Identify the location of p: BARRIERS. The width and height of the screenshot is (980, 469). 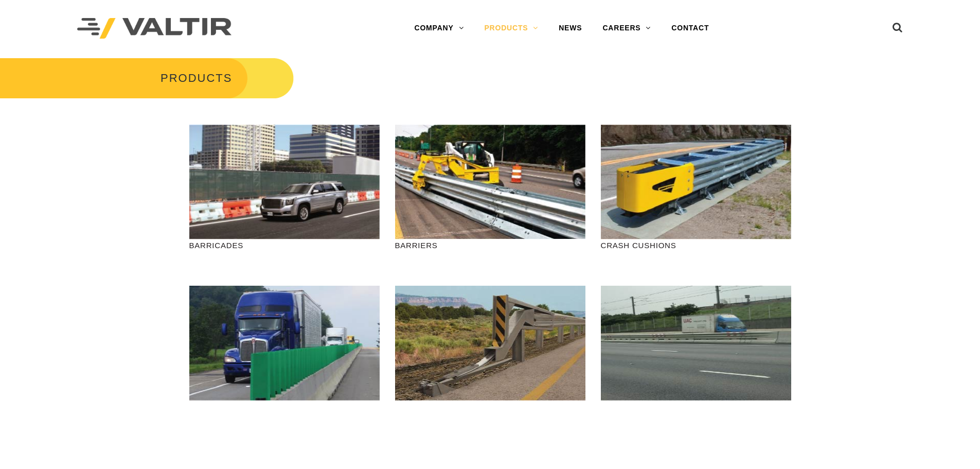
(490, 245).